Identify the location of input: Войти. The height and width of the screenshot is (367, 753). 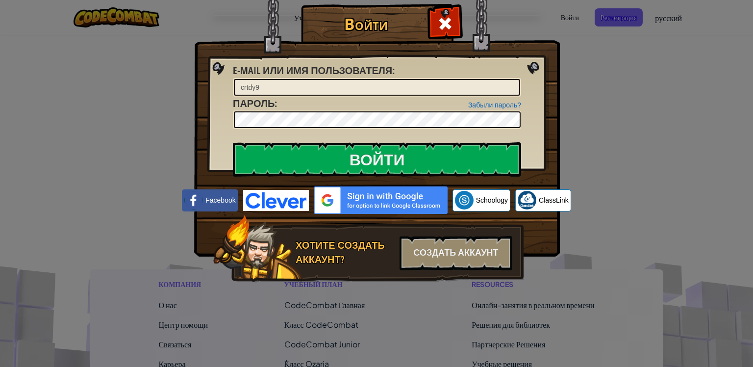
(377, 159).